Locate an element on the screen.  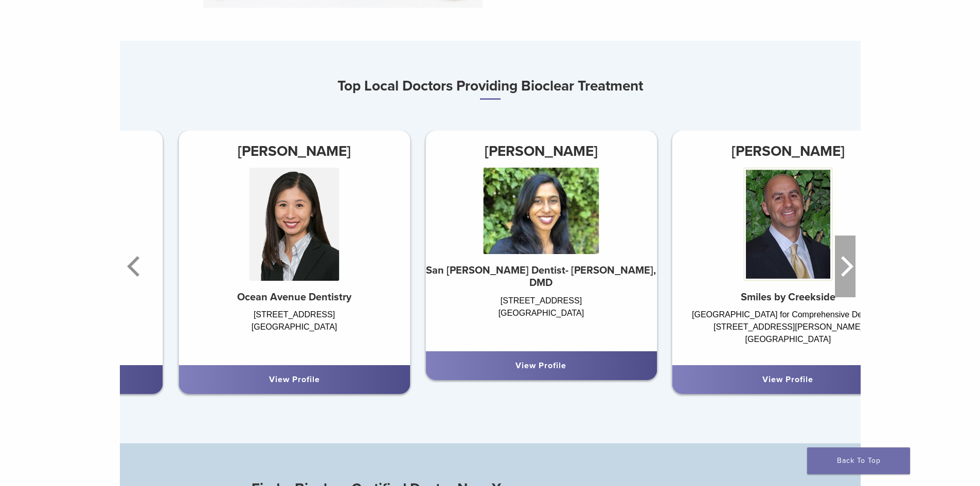
button: Next is located at coordinates (846, 267).